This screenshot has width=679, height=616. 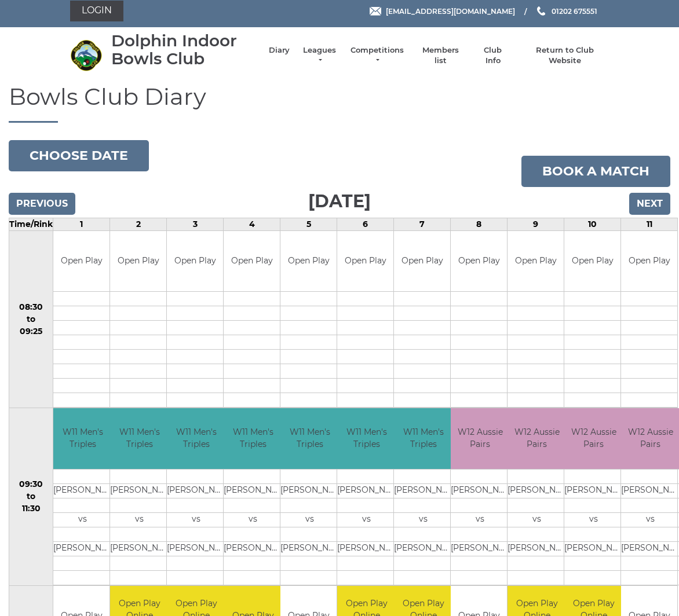 I want to click on td: 11, so click(x=650, y=224).